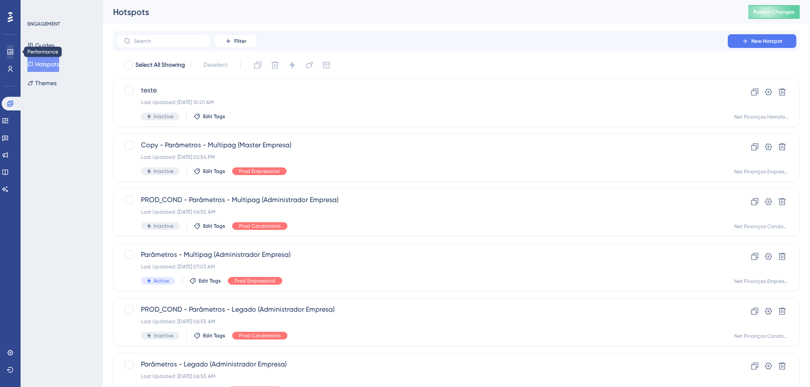 The image size is (810, 387). I want to click on button: Hotspots, so click(43, 64).